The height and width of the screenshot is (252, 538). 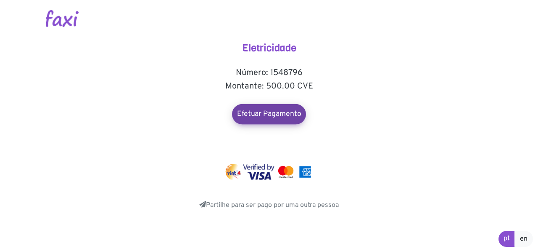 What do you see at coordinates (233, 172) in the screenshot?
I see `img: vinti4` at bounding box center [233, 172].